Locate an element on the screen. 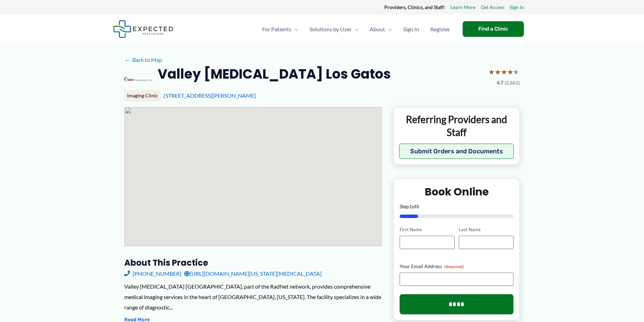 The image size is (644, 322). label: First Name is located at coordinates (427, 229).